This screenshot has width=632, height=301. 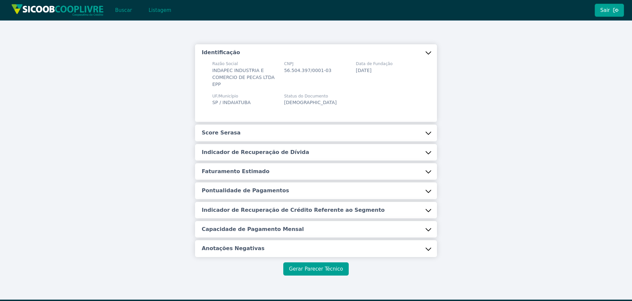 What do you see at coordinates (293, 210) in the screenshot?
I see `h5: Indicador de Recuperação de Crédito Referente ao Segmento` at bounding box center [293, 210].